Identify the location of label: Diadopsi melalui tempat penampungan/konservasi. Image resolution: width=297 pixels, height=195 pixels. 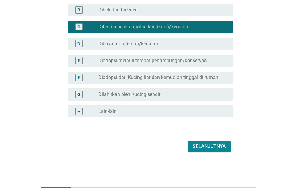
(153, 61).